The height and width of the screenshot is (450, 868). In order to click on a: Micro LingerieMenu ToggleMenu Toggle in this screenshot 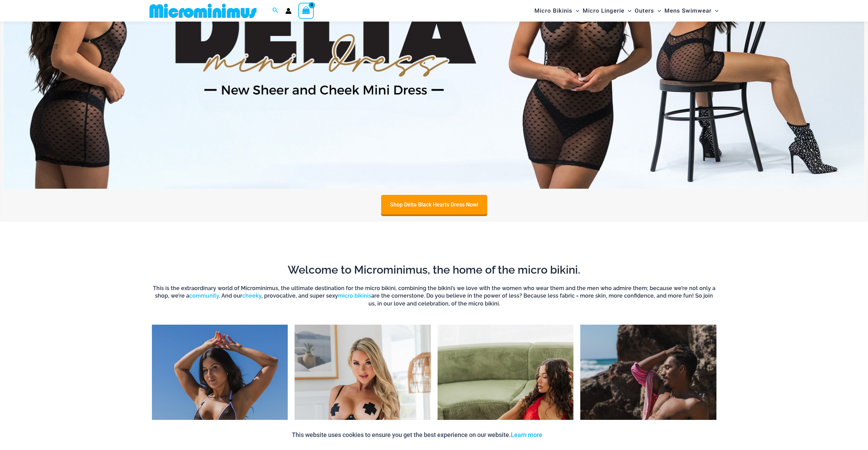, I will do `click(607, 11)`.